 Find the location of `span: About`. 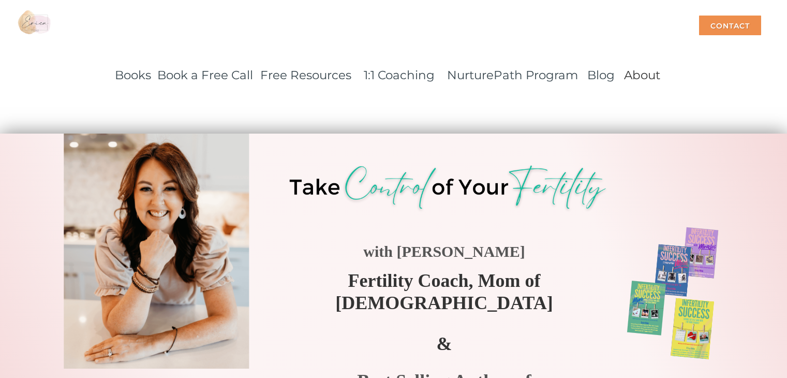

span: About is located at coordinates (642, 75).